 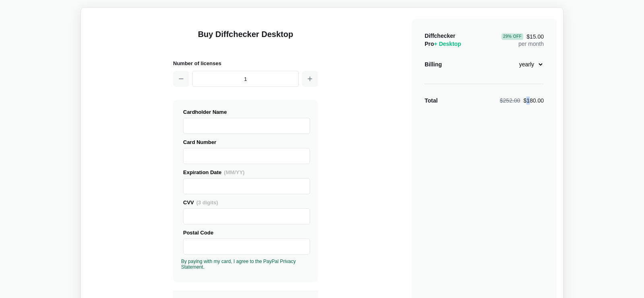 What do you see at coordinates (512, 37) in the screenshot?
I see `div: 29 % Off` at bounding box center [512, 37].